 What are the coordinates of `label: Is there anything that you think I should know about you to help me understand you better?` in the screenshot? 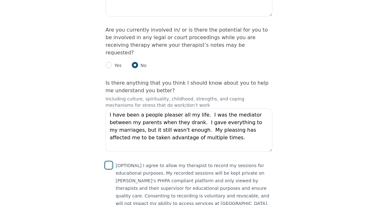 It's located at (187, 87).